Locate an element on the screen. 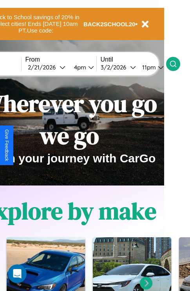 This screenshot has width=190, height=291. div: 3 / 2 / 2026 is located at coordinates (115, 67).